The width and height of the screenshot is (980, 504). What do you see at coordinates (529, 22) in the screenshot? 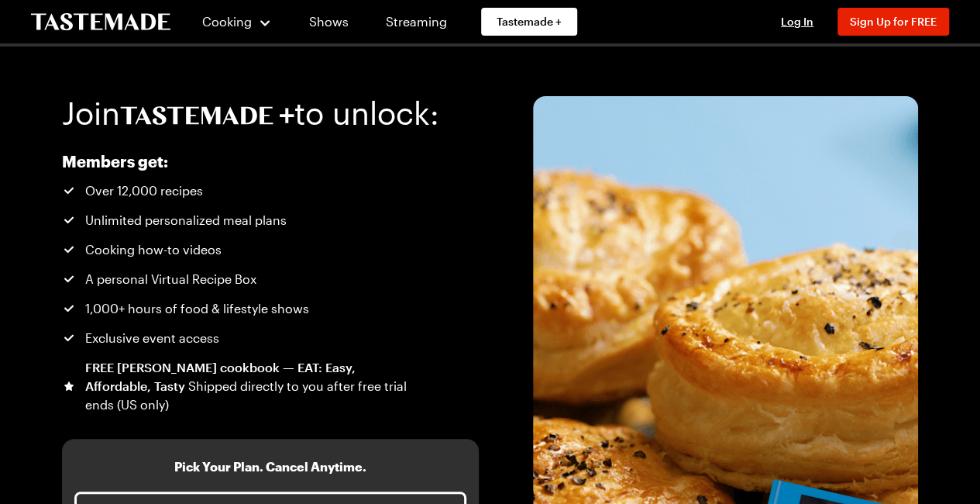
I see `span: Tastemade +` at bounding box center [529, 22].